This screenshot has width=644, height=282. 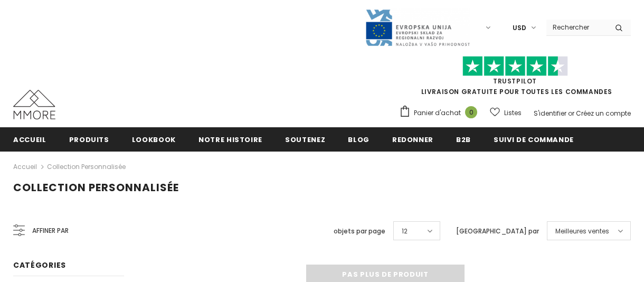 I want to click on img: Javni Razpis, so click(x=417, y=27).